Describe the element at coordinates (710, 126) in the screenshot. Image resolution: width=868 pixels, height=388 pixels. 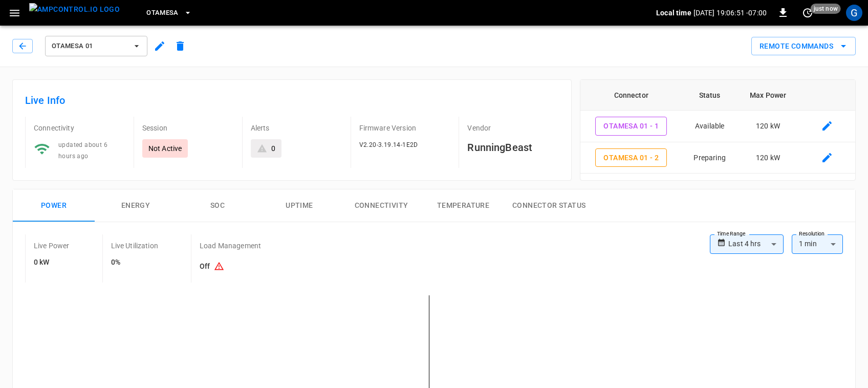
I see `td: Available` at that location.